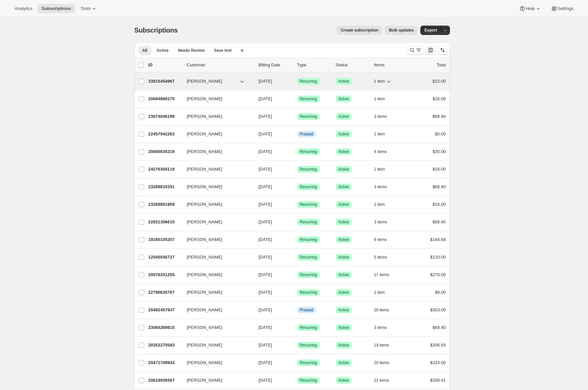 The width and height of the screenshot is (588, 390). I want to click on button: 3 items, so click(384, 222).